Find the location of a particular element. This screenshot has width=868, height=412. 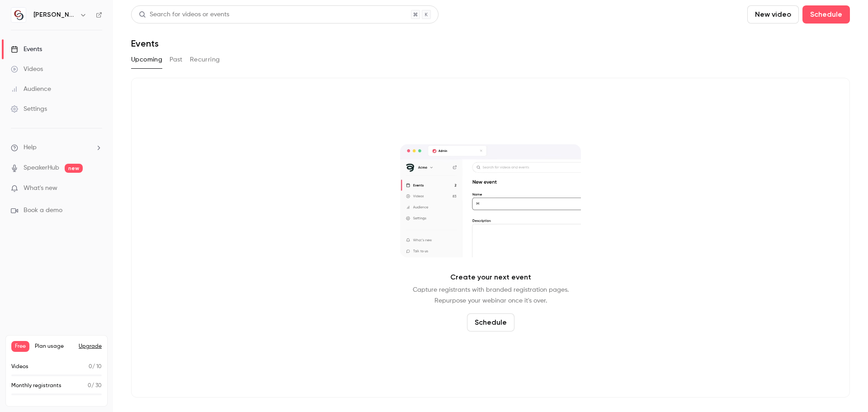

span: Free is located at coordinates (21, 347).